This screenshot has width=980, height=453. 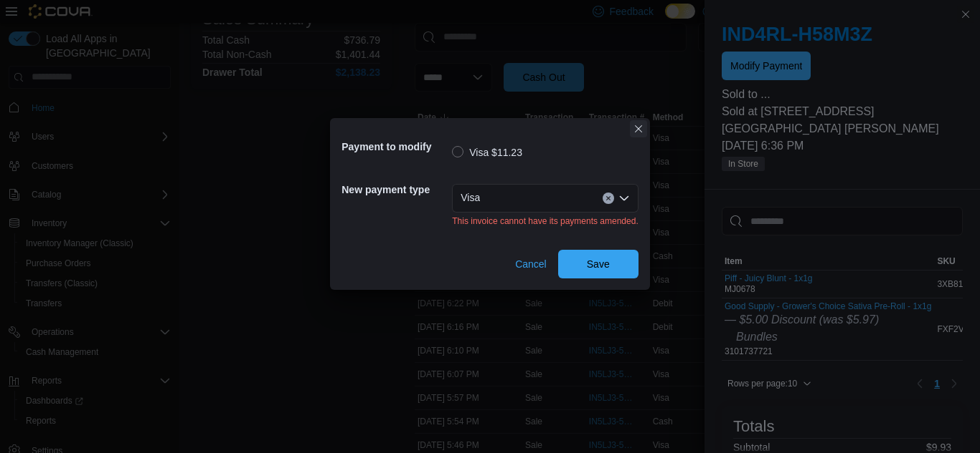 I want to click on h5: Payment to modify, so click(x=395, y=147).